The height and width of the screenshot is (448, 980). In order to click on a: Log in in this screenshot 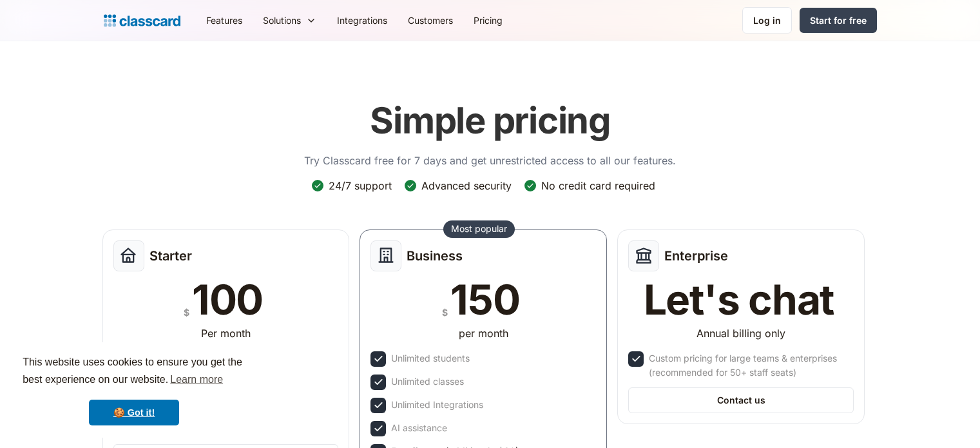, I will do `click(767, 20)`.